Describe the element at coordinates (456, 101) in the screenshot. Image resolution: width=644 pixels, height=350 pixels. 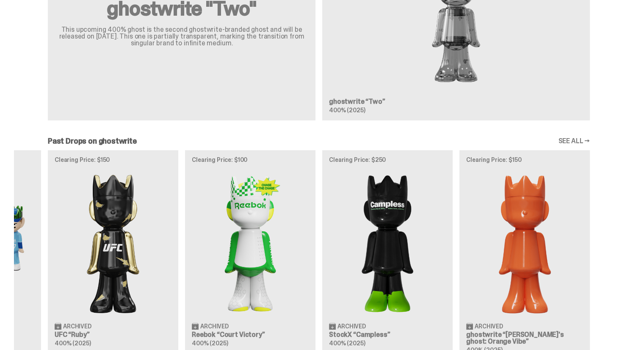
I see `h3: ghostwrite “Two”` at that location.